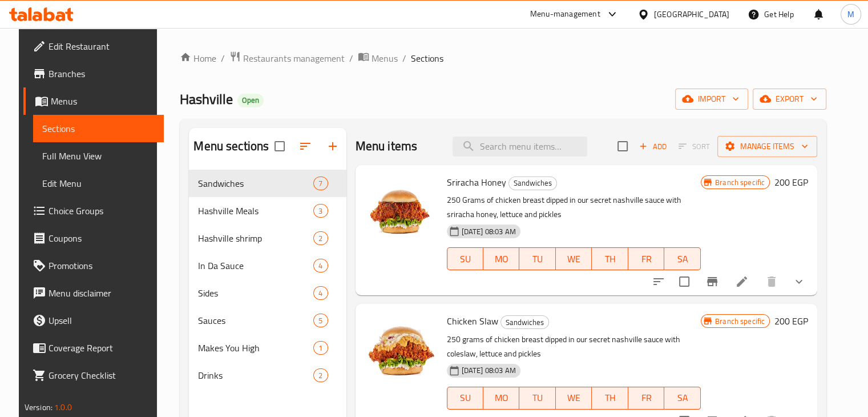 The image size is (868, 417). Describe the element at coordinates (647, 398) in the screenshot. I see `button: FR` at that location.